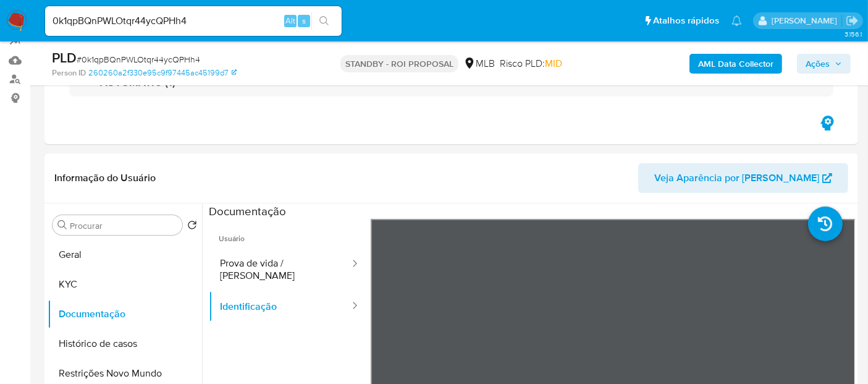 The width and height of the screenshot is (868, 384). What do you see at coordinates (192, 227) in the screenshot?
I see `button: Retornar ao pedido padrão` at bounding box center [192, 227].